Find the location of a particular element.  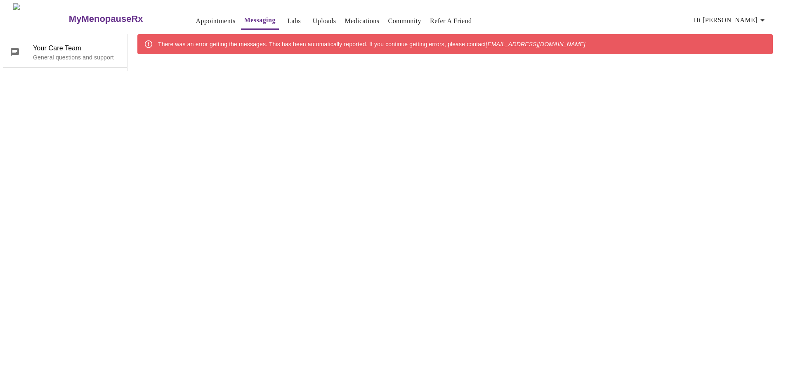

a: Community is located at coordinates (405, 21).